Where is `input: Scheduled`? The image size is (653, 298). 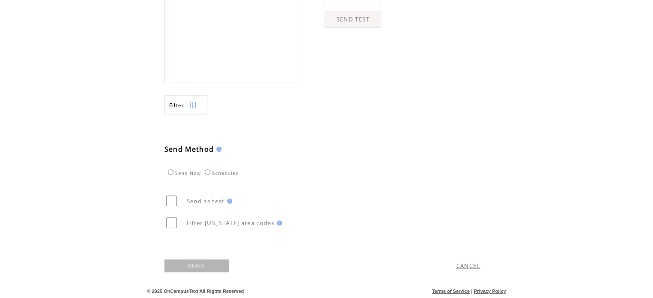 input: Scheduled is located at coordinates (207, 172).